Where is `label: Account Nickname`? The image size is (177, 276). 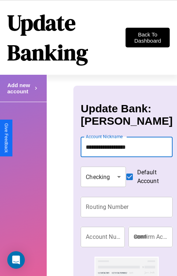 label: Account Nickname is located at coordinates (104, 136).